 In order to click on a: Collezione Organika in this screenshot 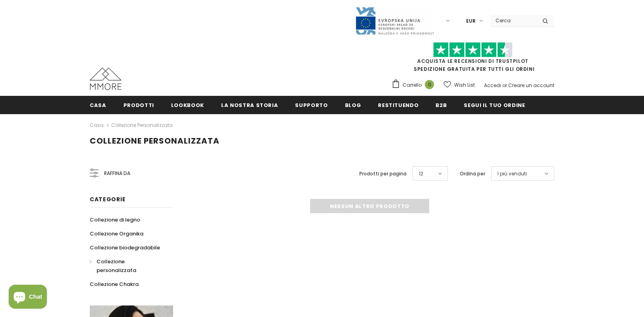, I will do `click(117, 233)`.